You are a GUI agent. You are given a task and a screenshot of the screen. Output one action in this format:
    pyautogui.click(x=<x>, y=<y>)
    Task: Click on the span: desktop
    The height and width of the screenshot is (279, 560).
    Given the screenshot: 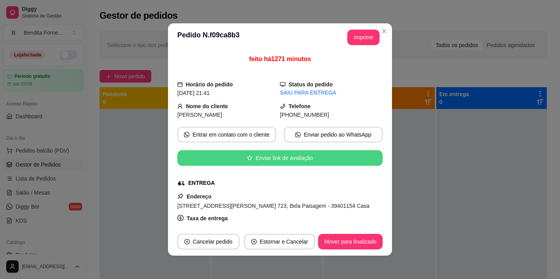 What is the action you would take?
    pyautogui.click(x=283, y=84)
    